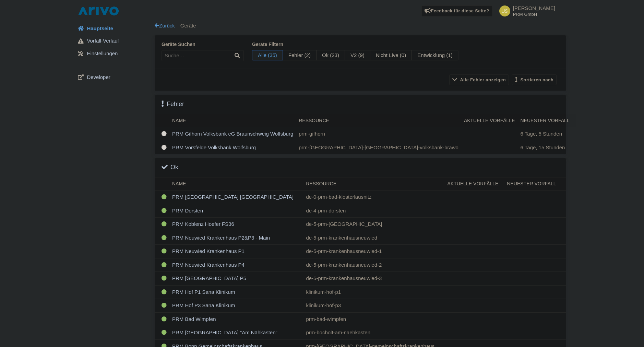 The width and height of the screenshot is (644, 347). Describe the element at coordinates (236, 265) in the screenshot. I see `td: PRM Neuwied Krankenhaus P4` at that location.